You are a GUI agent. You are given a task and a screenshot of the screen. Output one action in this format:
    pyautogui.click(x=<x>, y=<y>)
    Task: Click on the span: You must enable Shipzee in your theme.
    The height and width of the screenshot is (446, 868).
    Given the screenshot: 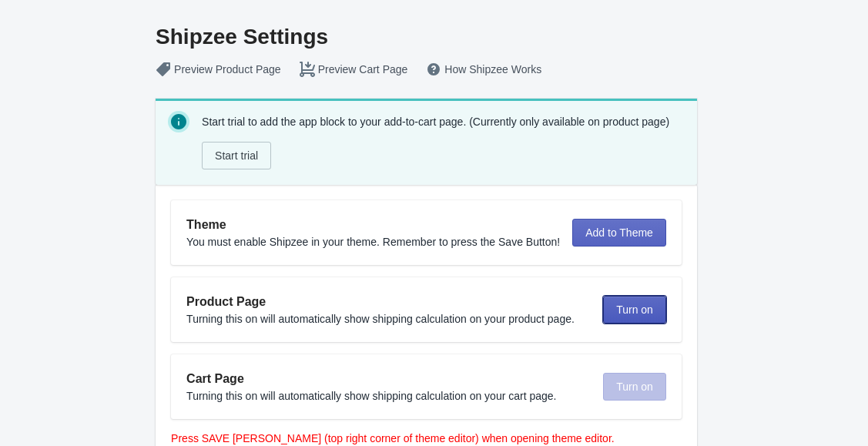 What is the action you would take?
    pyautogui.click(x=283, y=242)
    